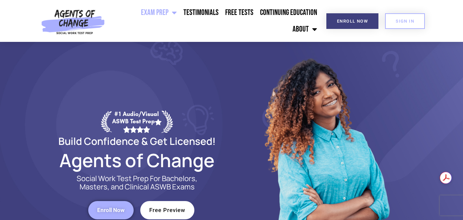  What do you see at coordinates (137, 141) in the screenshot?
I see `h2: Build Confidence & Get Licensed!` at bounding box center [137, 141].